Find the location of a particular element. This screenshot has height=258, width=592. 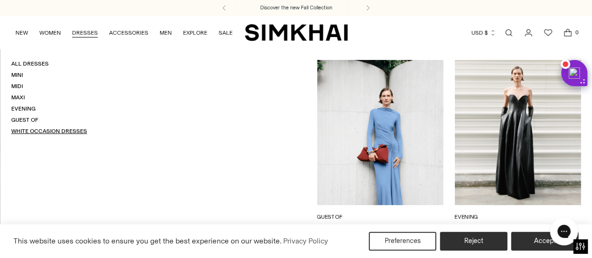

a: DRESSES is located at coordinates (85, 33).